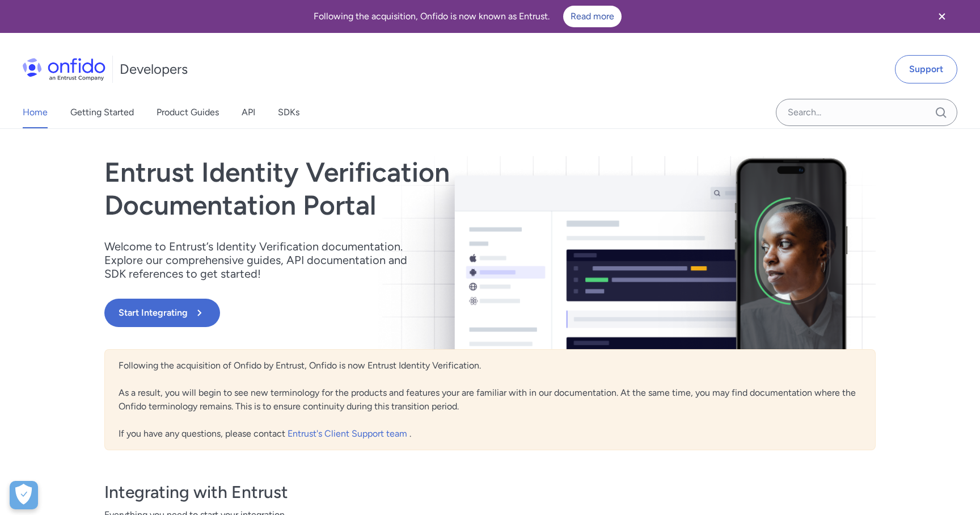 The image size is (980, 515). I want to click on button: Close banner, so click(942, 16).